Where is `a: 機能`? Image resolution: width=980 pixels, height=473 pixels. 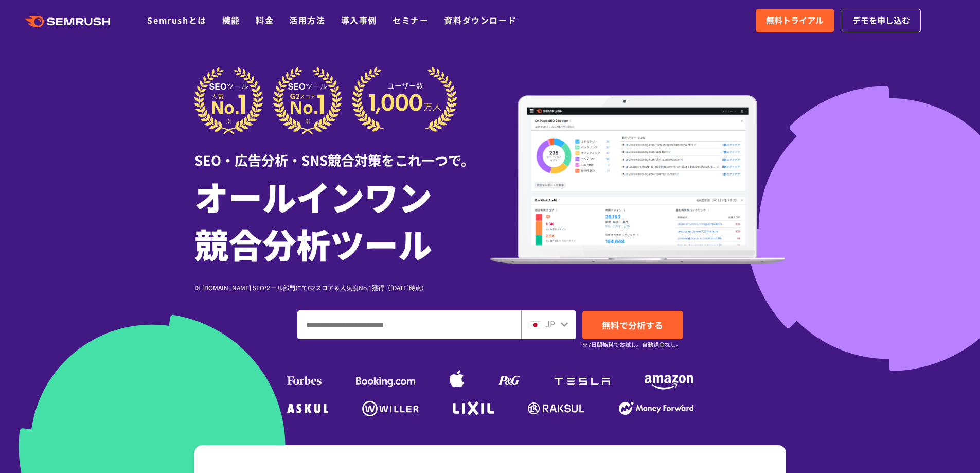
a: 機能 is located at coordinates (231, 20).